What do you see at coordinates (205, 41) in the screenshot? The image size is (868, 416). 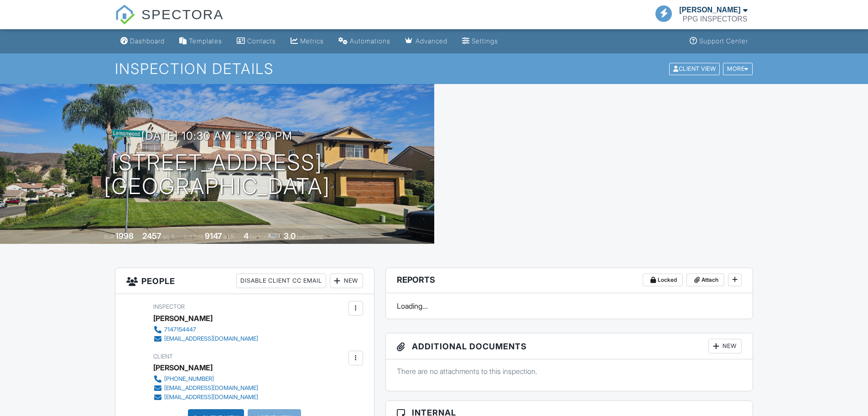 I see `div: Templates` at bounding box center [205, 41].